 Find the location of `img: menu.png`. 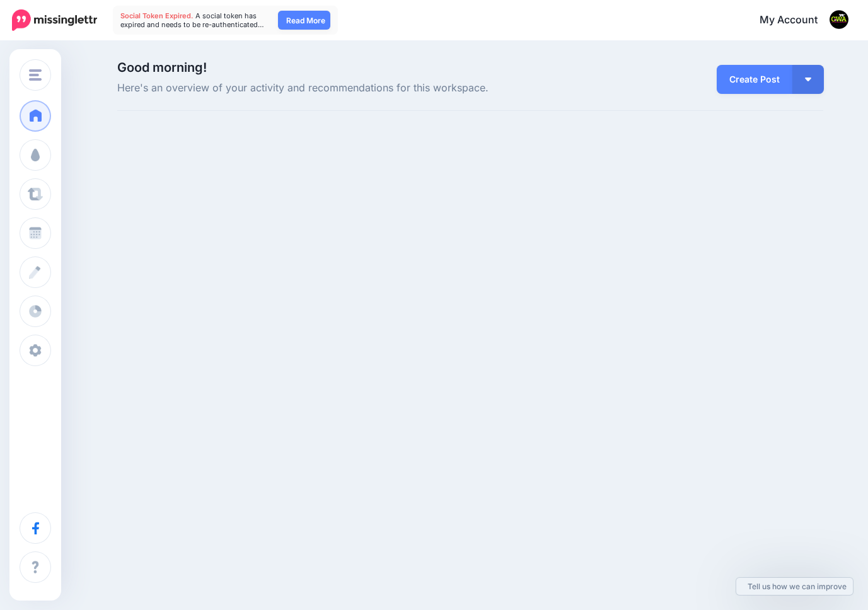

img: menu.png is located at coordinates (36, 75).